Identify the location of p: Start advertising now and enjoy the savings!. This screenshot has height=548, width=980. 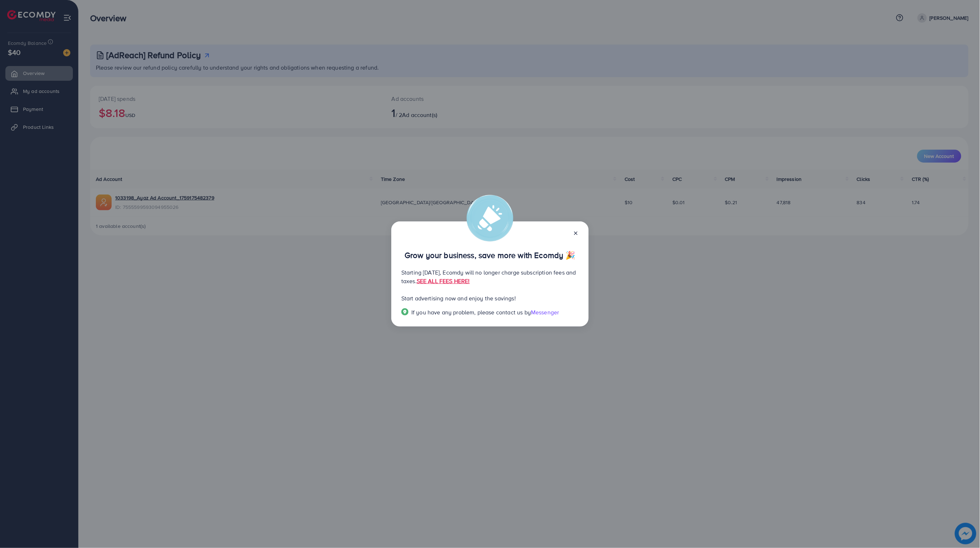
(490, 298).